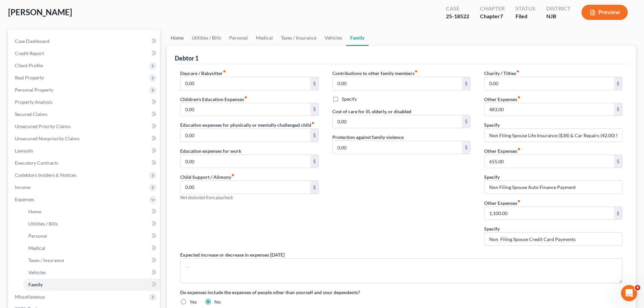 This screenshot has height=308, width=644. I want to click on div: District, so click(558, 8).